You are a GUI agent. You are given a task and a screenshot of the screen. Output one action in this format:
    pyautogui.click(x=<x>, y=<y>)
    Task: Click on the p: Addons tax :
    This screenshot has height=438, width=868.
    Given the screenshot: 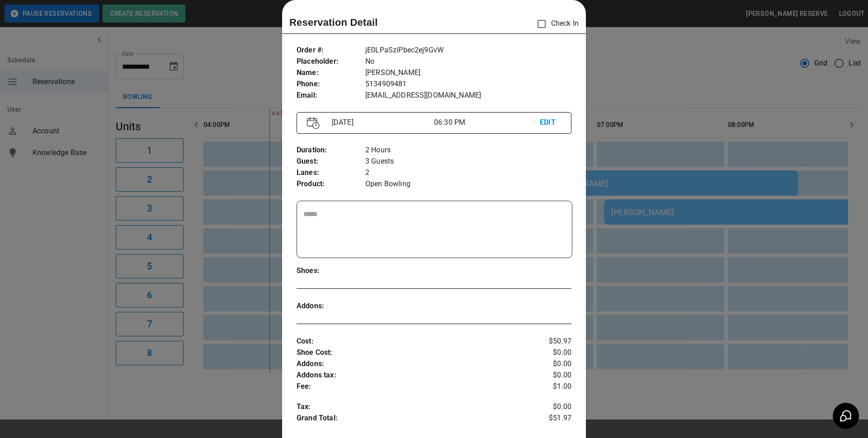 What is the action you would take?
    pyautogui.click(x=411, y=375)
    